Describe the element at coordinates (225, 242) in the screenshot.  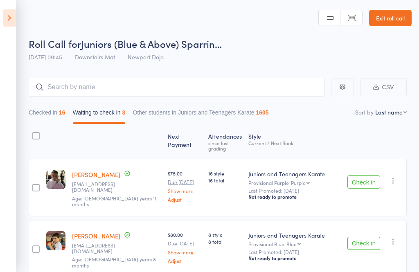
I see `span: 8 total` at that location.